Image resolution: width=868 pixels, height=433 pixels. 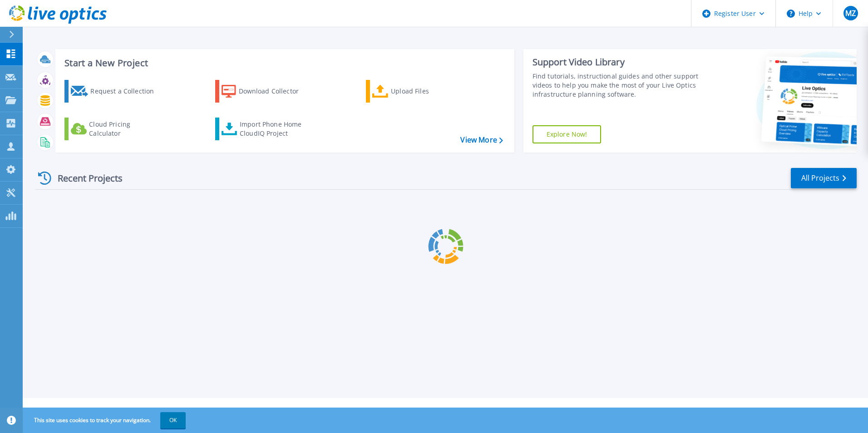 What do you see at coordinates (567, 134) in the screenshot?
I see `a: Explore Now!` at bounding box center [567, 134].